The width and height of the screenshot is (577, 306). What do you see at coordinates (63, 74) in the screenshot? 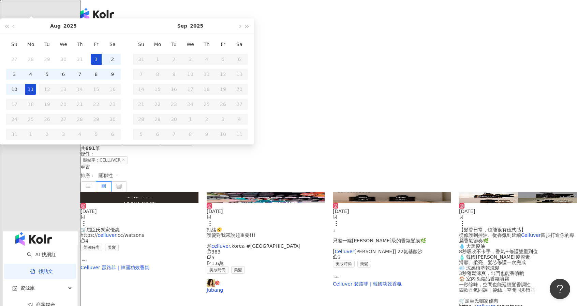
I see `div: 6` at bounding box center [63, 74].